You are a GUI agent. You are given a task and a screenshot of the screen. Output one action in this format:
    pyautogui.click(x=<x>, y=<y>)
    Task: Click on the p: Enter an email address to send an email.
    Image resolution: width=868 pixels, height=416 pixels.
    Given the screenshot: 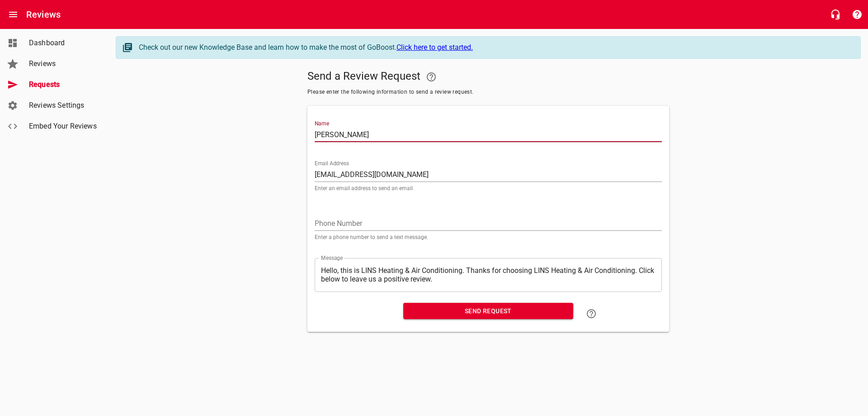 What is the action you would take?
    pyautogui.click(x=488, y=188)
    